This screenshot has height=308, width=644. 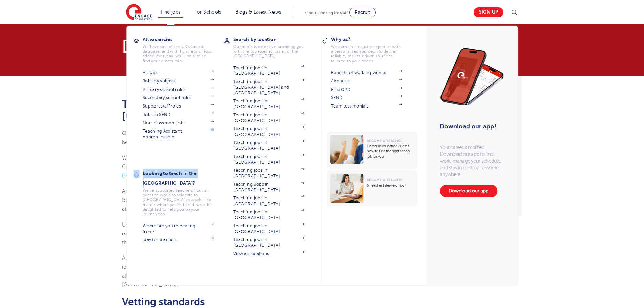 What do you see at coordinates (258, 12) in the screenshot?
I see `a: Blogs & Latest News` at bounding box center [258, 12].